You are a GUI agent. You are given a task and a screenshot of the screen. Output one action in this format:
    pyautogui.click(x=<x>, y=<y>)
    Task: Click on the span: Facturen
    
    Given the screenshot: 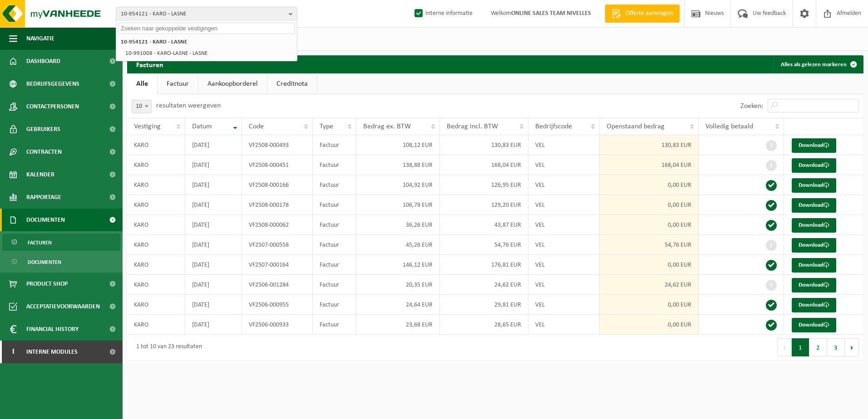 What is the action you would take?
    pyautogui.click(x=39, y=243)
    